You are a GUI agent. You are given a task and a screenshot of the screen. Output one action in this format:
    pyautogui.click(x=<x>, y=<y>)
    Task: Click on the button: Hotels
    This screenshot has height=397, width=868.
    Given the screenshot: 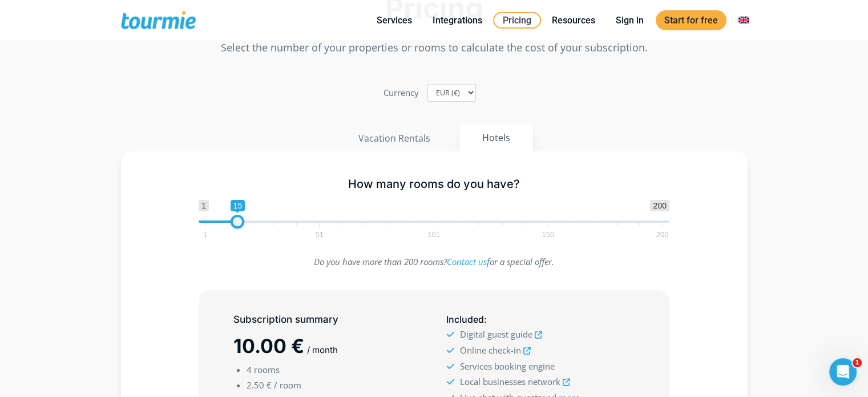 What is the action you would take?
    pyautogui.click(x=496, y=138)
    